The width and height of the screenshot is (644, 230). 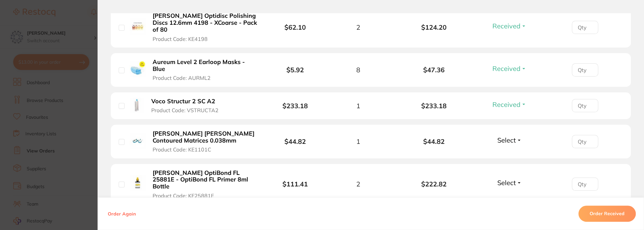 What do you see at coordinates (188, 105) in the screenshot?
I see `button: Voco Structur 2 SC A2 Product Code: VSTRUCTA2` at bounding box center [188, 105].